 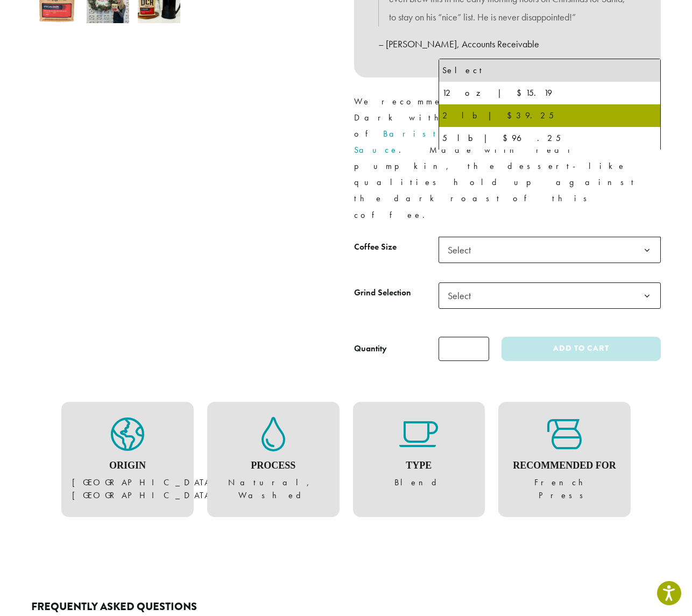 What do you see at coordinates (273, 466) in the screenshot?
I see `h4: Process` at bounding box center [273, 466].